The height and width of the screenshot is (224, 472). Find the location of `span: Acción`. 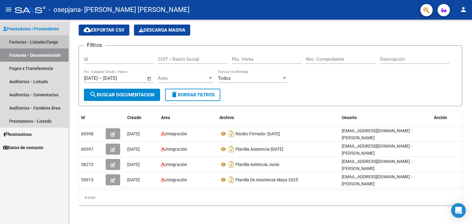

span: Acción is located at coordinates (440, 118).